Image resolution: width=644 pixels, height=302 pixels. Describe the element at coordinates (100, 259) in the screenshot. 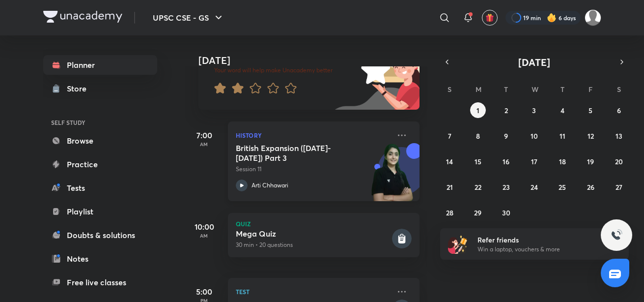

I see `a: Notes` at that location.